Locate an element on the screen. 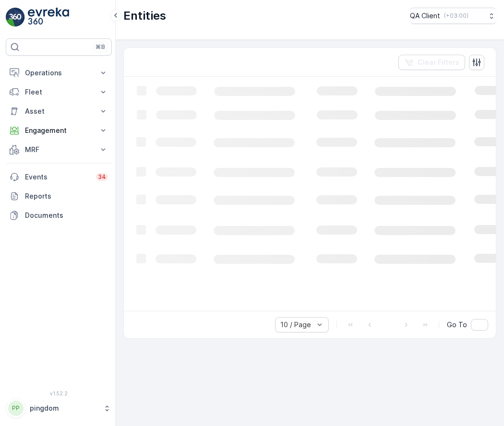  span: Go To is located at coordinates (457, 324).